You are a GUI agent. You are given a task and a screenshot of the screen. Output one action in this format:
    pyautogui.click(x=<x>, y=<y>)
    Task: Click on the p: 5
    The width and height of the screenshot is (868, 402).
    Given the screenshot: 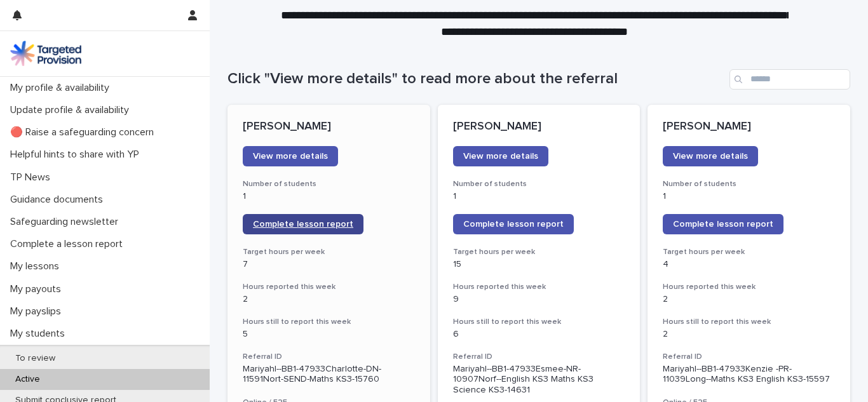 What is the action you would take?
    pyautogui.click(x=328, y=334)
    